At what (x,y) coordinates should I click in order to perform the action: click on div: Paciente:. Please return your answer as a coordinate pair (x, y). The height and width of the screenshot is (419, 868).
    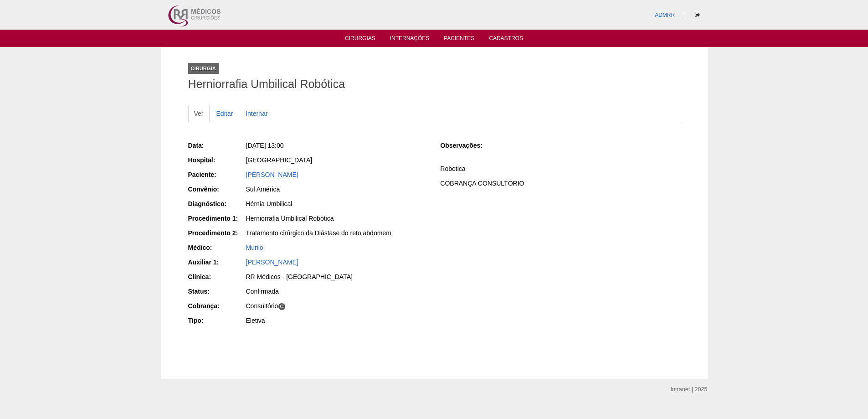
    Looking at the image, I should click on (217, 175).